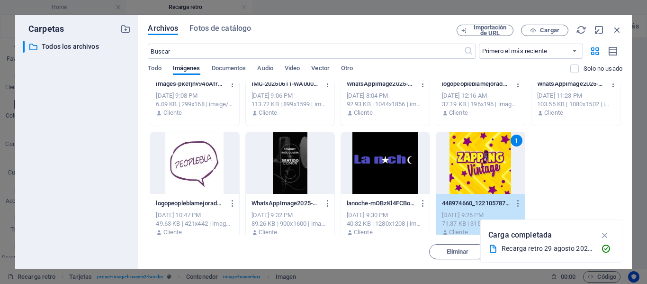 Image resolution: width=647 pixels, height=284 pixels. Describe the element at coordinates (385, 104) in the screenshot. I see `div: 92.93 KB | 1044x1856 | image/jpeg` at that location.